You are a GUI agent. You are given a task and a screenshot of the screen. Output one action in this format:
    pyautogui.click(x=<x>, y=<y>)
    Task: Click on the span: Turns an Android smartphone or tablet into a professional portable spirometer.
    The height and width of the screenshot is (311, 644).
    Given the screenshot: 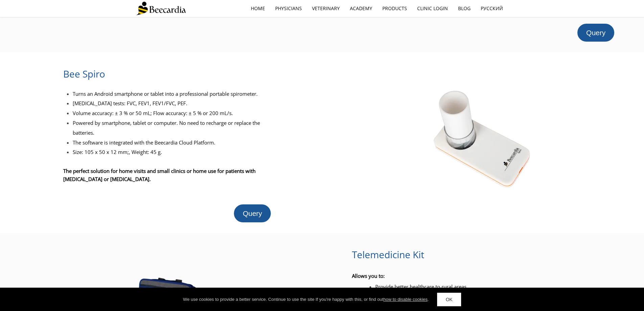 What is the action you would take?
    pyautogui.click(x=165, y=94)
    